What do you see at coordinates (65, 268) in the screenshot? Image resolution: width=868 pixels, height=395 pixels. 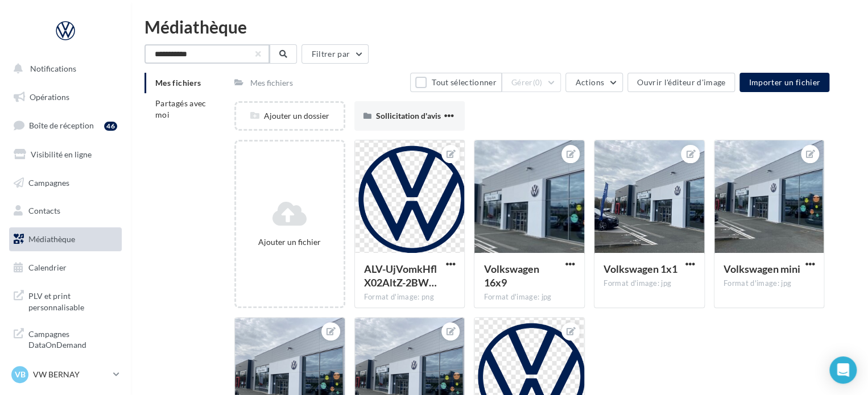 I see `a: Calendrier` at bounding box center [65, 268].